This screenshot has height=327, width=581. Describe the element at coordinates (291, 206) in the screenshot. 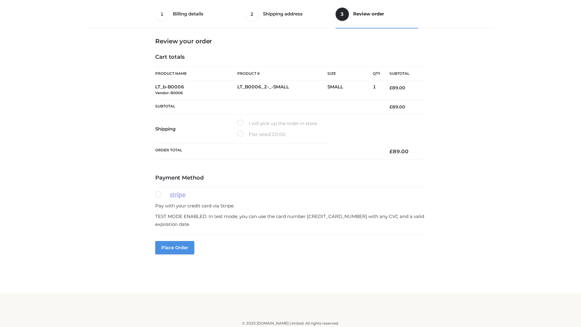

I see `p: Pay with your credit card via Stripe.` at that location.